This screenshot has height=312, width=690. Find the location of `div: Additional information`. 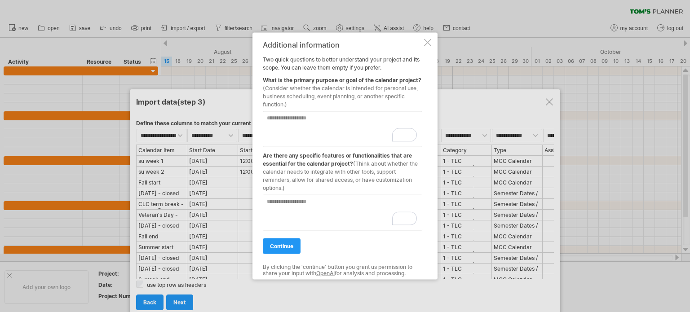

div: Additional information is located at coordinates (342, 44).